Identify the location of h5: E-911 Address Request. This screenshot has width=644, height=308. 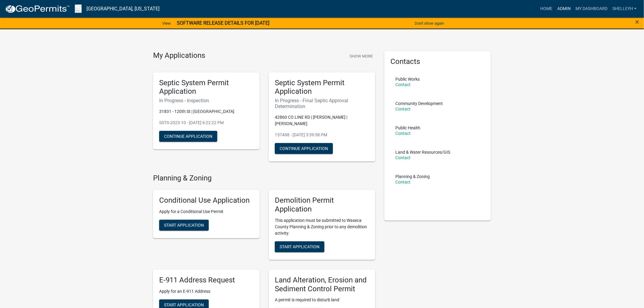
(207, 279).